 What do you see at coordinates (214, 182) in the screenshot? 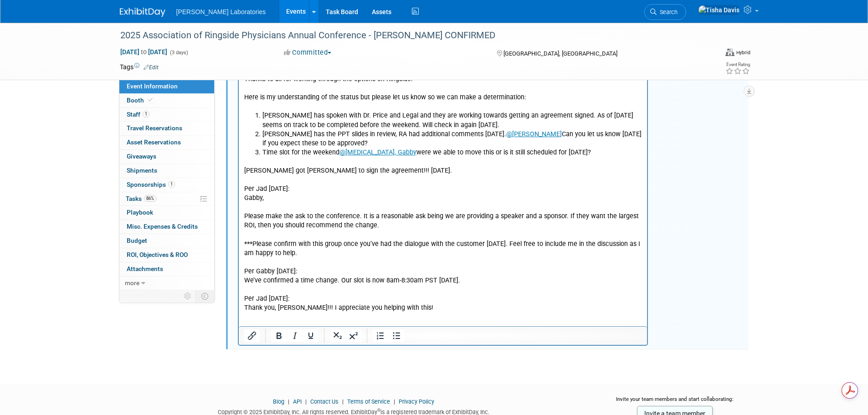
I see `li: What is the purpose of the event? Why is this talk needed? Please give some details for HCP to co...` at bounding box center [214, 182].